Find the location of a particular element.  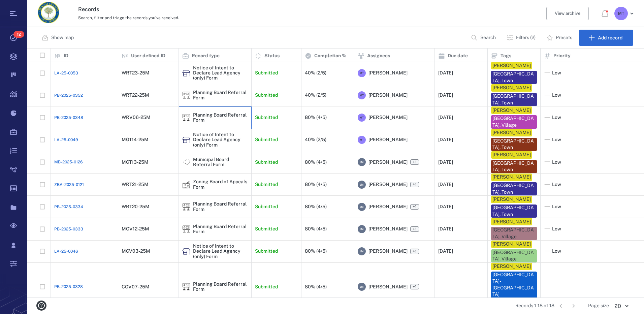

div: WRT20-25M is located at coordinates (135, 207).